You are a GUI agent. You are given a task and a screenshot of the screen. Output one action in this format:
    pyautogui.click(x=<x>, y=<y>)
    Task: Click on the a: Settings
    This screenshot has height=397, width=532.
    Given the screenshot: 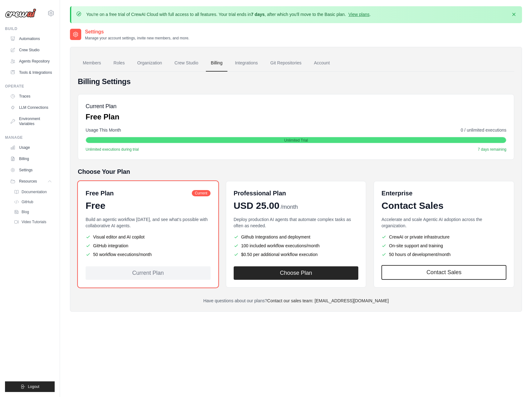 What is the action you would take?
    pyautogui.click(x=31, y=170)
    